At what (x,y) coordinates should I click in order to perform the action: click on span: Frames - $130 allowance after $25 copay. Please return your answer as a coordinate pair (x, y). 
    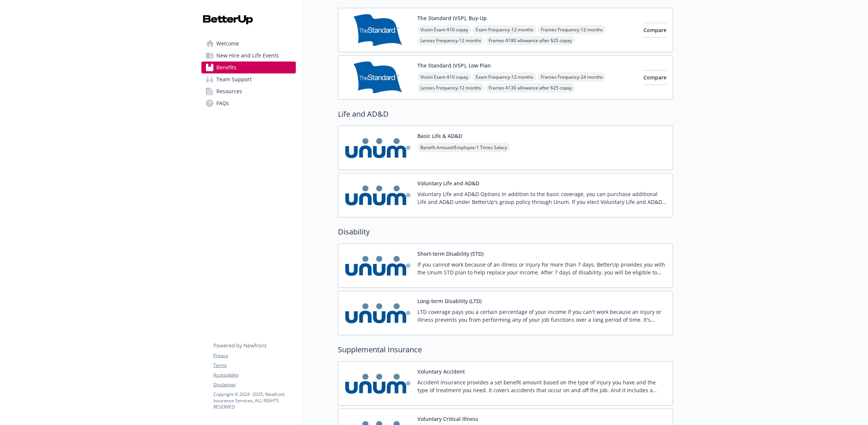
    Looking at the image, I should click on (530, 88).